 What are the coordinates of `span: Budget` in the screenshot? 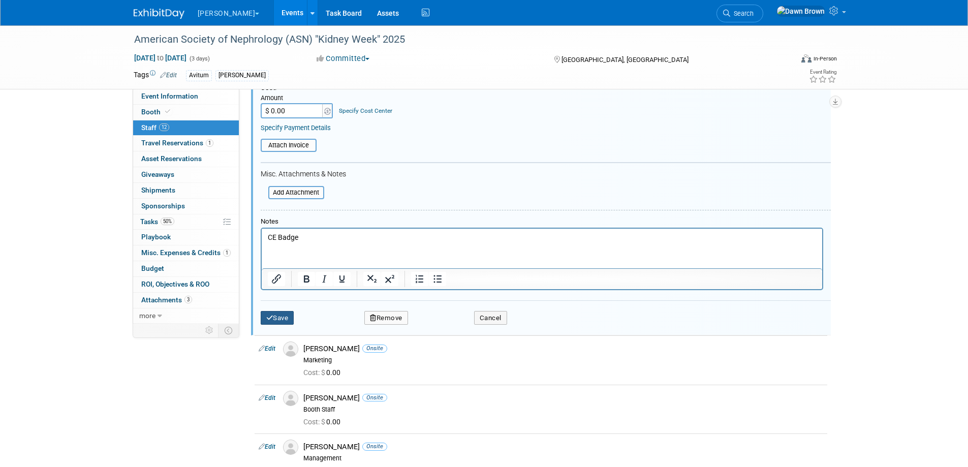 It's located at (152, 268).